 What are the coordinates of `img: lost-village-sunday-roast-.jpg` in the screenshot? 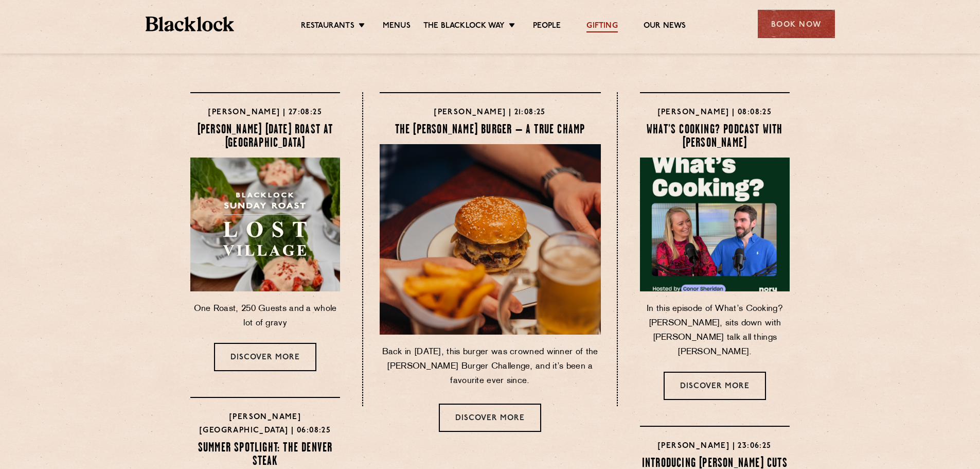 It's located at (265, 224).